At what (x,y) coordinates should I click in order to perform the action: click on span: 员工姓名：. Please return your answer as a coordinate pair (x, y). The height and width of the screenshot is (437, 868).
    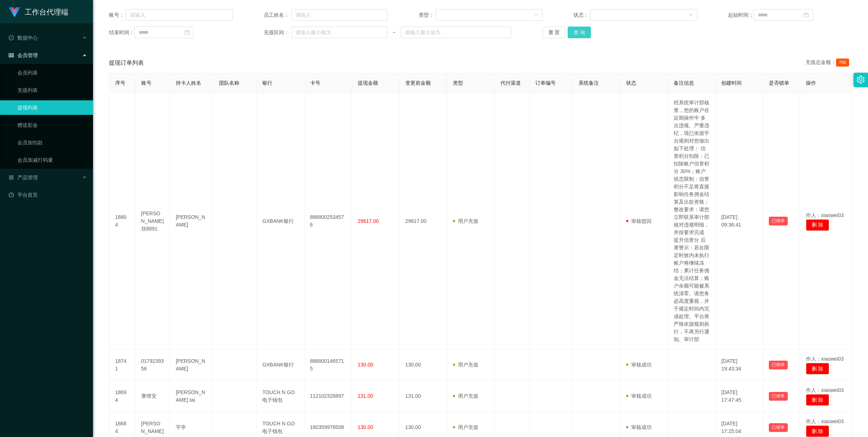
    Looking at the image, I should click on (278, 15).